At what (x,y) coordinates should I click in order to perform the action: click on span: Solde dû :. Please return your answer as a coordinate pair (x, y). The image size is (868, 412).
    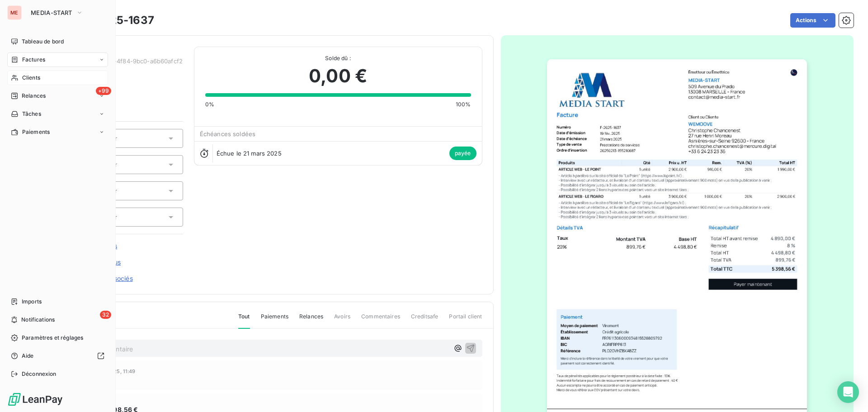
    Looking at the image, I should click on (338, 58).